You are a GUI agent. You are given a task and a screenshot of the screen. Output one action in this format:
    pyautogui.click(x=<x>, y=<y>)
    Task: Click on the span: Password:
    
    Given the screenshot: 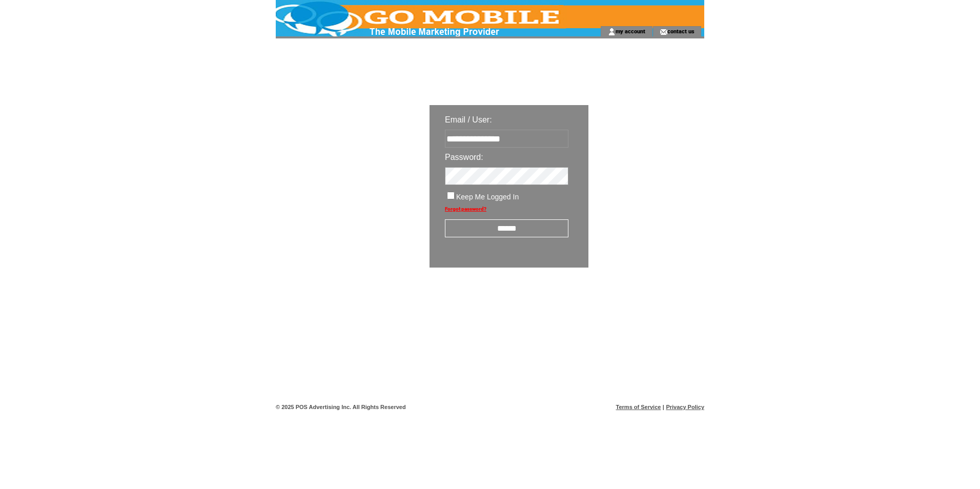 What is the action you would take?
    pyautogui.click(x=464, y=157)
    